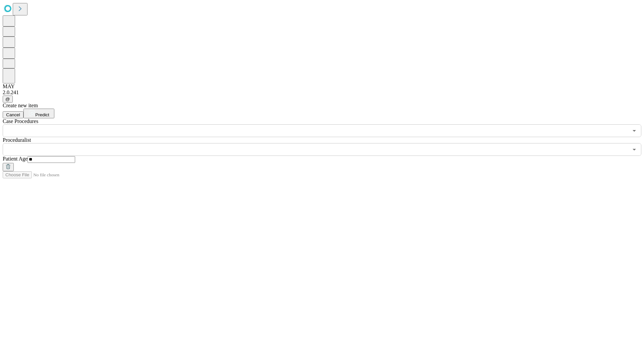 The width and height of the screenshot is (644, 362). I want to click on button: Predict, so click(39, 114).